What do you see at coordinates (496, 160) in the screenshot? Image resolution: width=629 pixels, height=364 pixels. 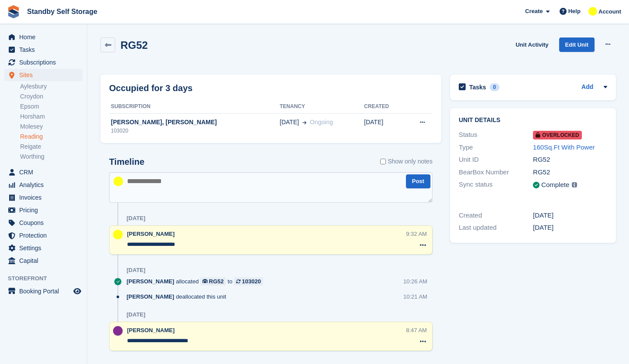 I see `div: Unit ID` at bounding box center [496, 160].